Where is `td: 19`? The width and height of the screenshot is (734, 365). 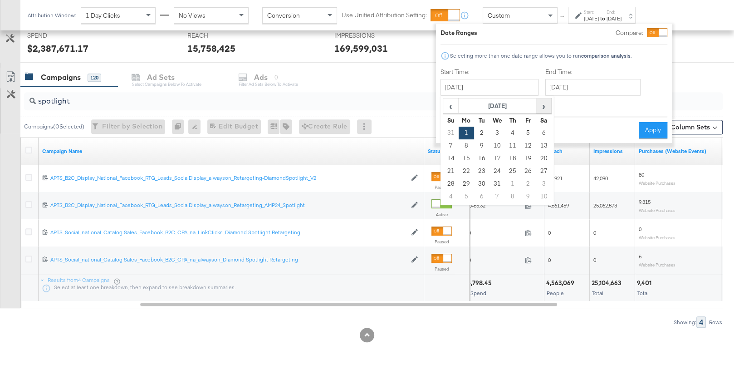
td: 19 is located at coordinates (528, 158).